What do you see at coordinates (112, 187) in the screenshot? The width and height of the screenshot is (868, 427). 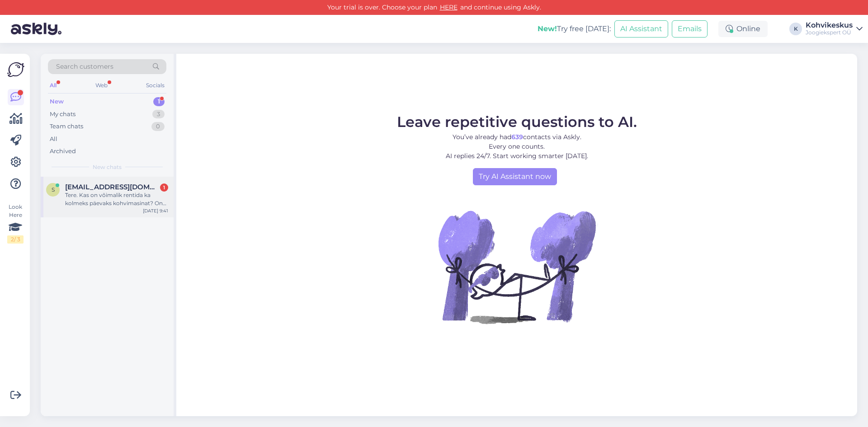 I see `span: spedosk@protonmail.com` at bounding box center [112, 187].